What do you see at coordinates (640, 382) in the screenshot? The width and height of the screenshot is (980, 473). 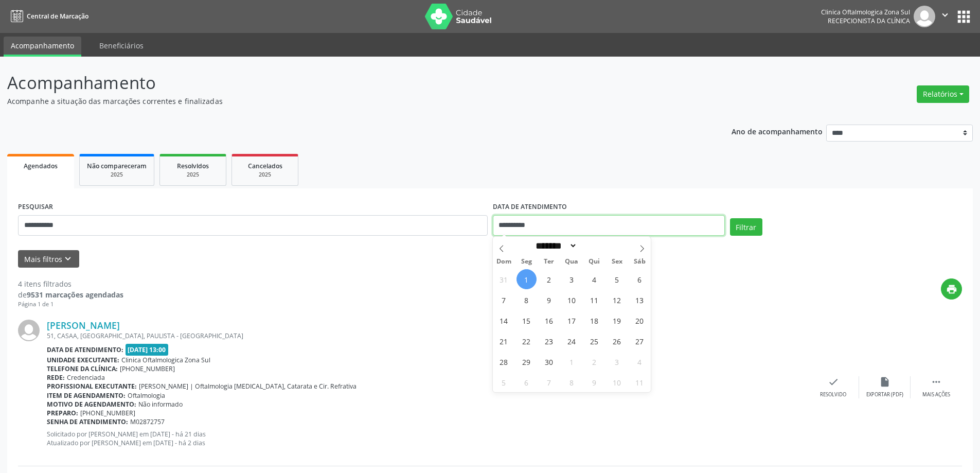 I see `span: Outubro 11, 2025` at bounding box center [640, 382].